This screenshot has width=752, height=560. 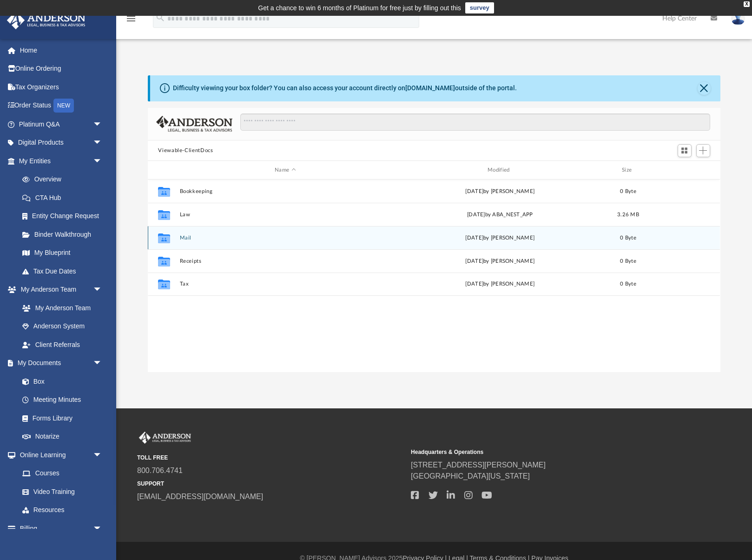 I want to click on a: My Anderson Teamarrow_drop_down, so click(x=59, y=289).